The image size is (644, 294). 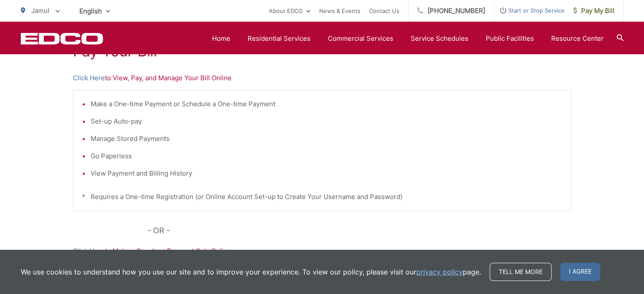 I want to click on p: * Requires a One-time Registration (or Online Account Set-up to Create Your Username and Password), so click(x=322, y=197).